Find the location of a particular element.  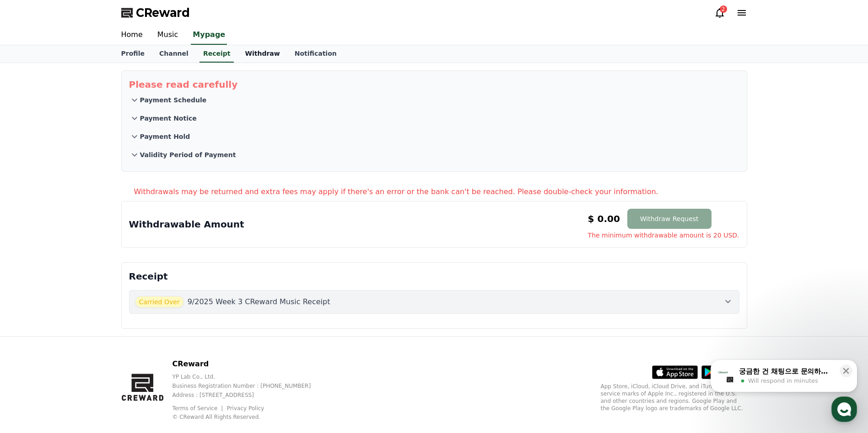

p: Validity Period of Payment is located at coordinates (188, 155).